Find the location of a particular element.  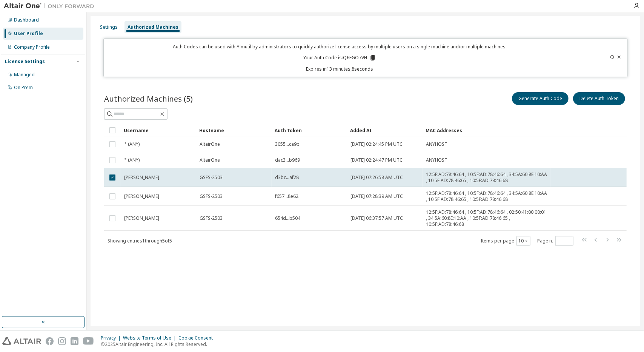

button: 10 is located at coordinates (523, 241).